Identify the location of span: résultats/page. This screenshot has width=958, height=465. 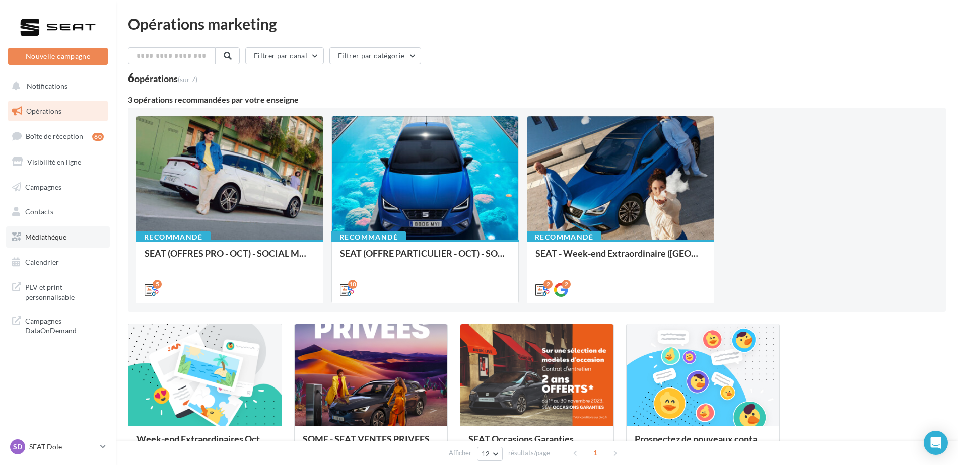
(529, 453).